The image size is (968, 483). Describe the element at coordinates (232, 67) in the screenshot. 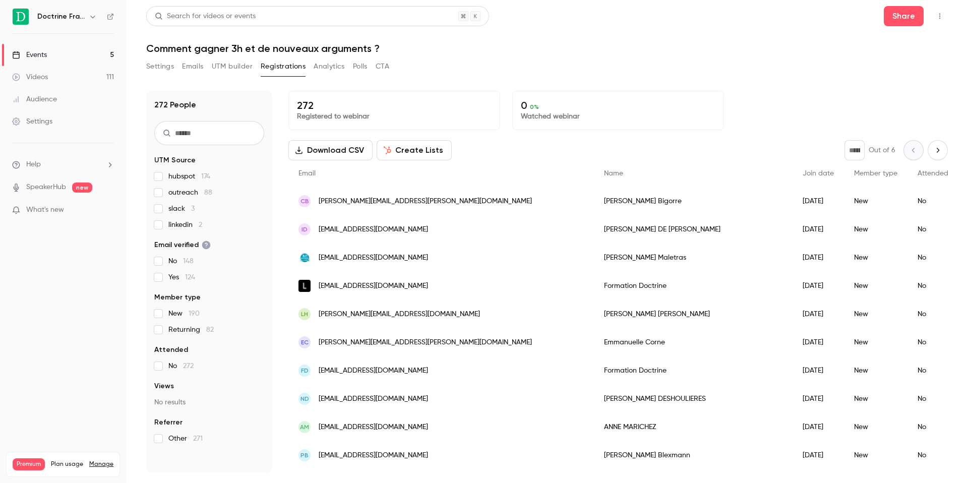

I see `button: UTM builder` at that location.